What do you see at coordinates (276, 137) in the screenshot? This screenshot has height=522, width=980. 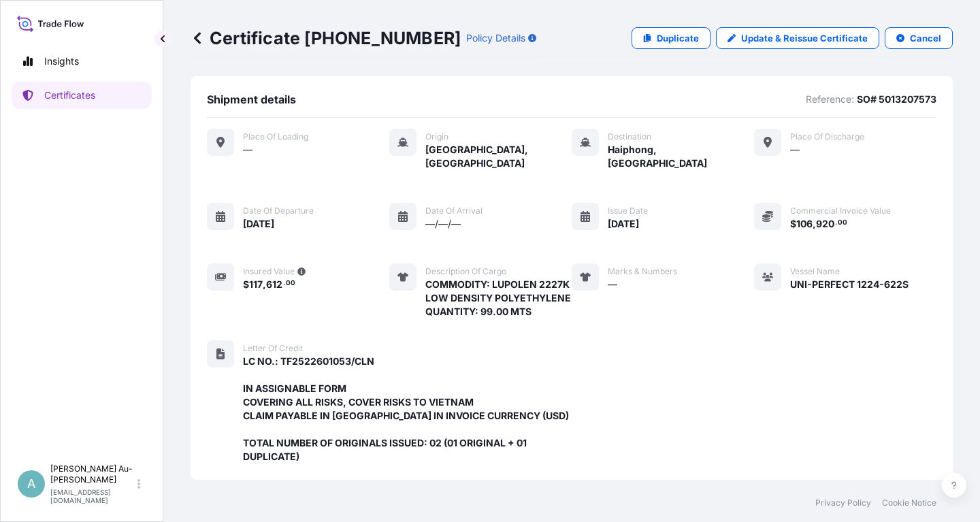 I see `span: Place of Loading` at bounding box center [276, 137].